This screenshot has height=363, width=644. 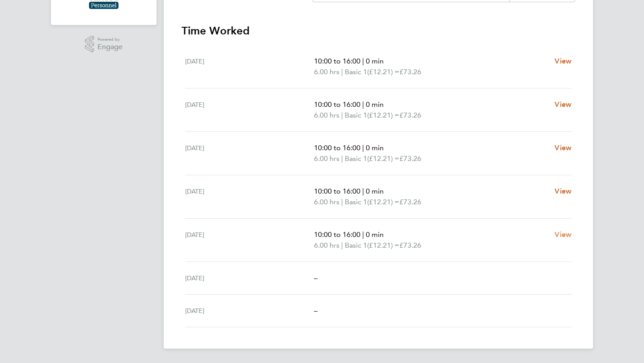 I want to click on h3: Time Worked, so click(x=379, y=31).